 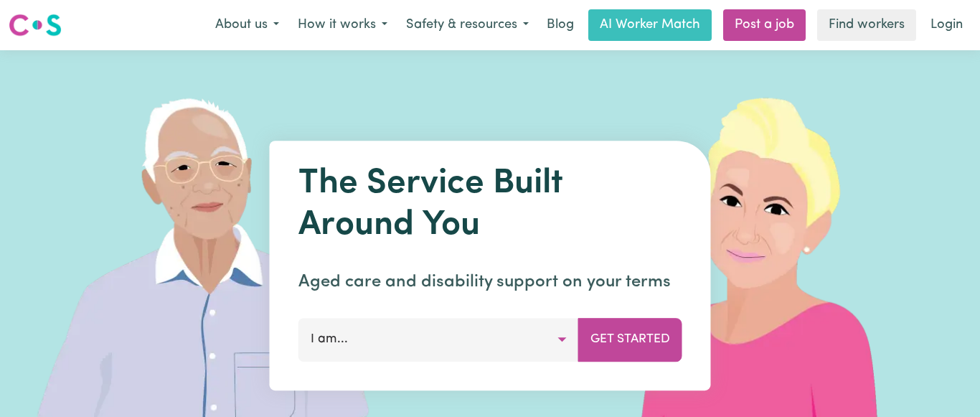 I want to click on a: Find workers, so click(x=867, y=25).